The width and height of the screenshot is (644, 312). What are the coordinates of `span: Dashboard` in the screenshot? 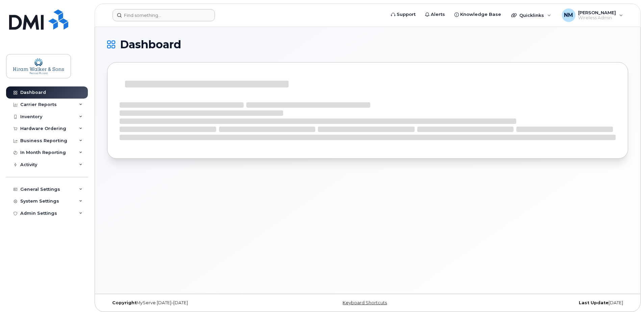 It's located at (150, 44).